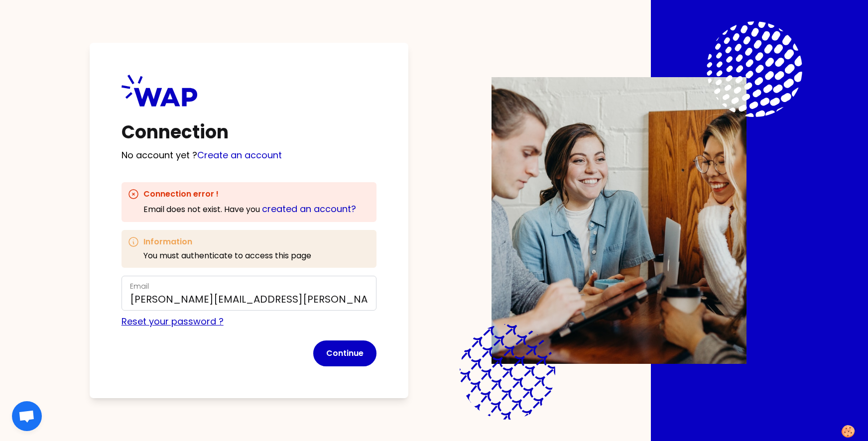 This screenshot has height=441, width=868. I want to click on a: created an account?, so click(308, 208).